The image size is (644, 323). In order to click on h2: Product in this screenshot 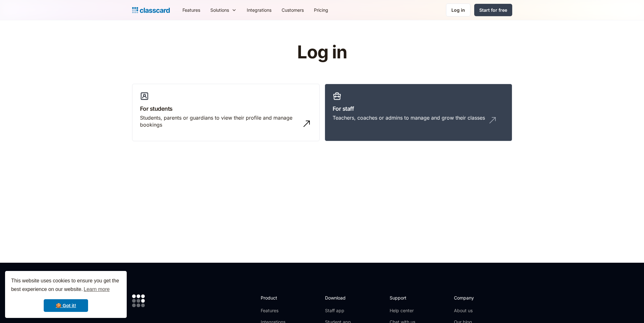, I will do `click(277, 297)`.